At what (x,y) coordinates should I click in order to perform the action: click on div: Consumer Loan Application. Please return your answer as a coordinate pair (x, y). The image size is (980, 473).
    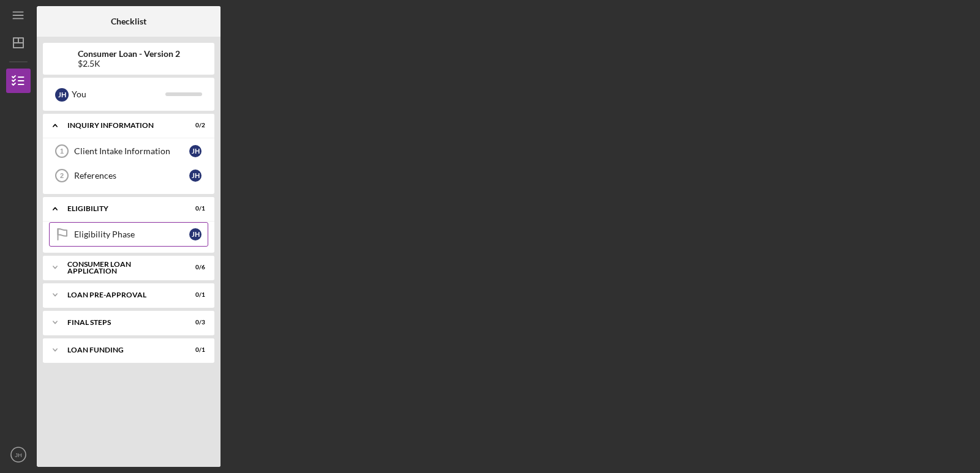
    Looking at the image, I should click on (121, 268).